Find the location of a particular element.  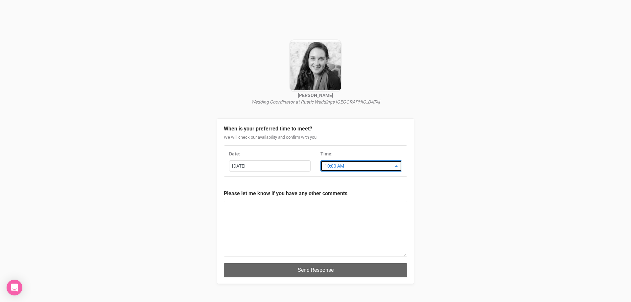

legend: When is your preferred time to meet? is located at coordinates (315, 129).